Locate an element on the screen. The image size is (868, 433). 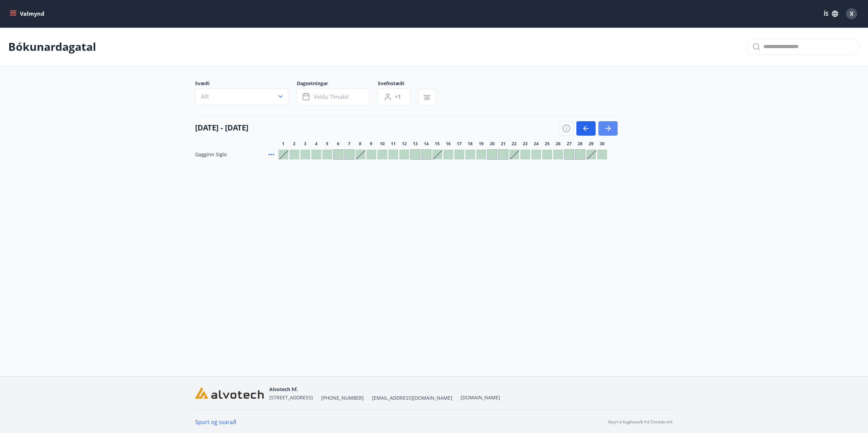
span: 29 is located at coordinates (592, 144).